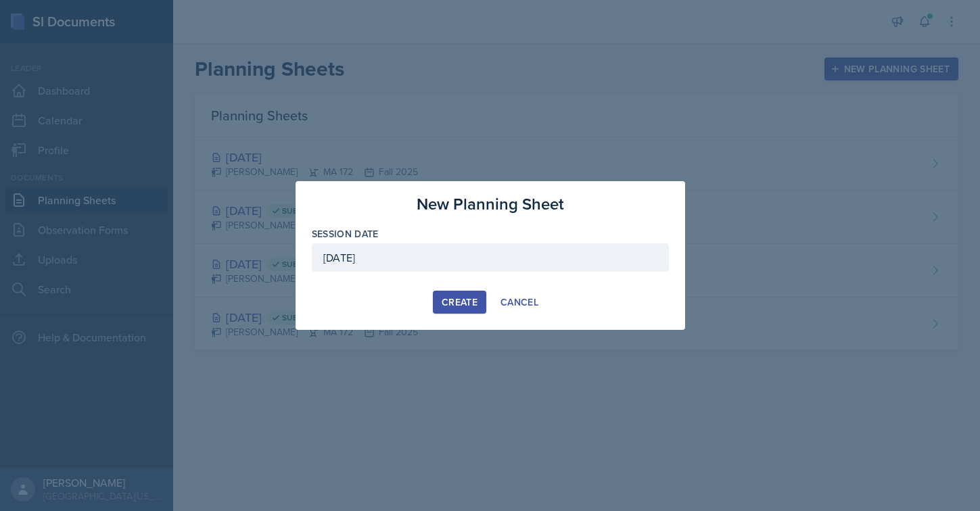 The height and width of the screenshot is (511, 980). What do you see at coordinates (345, 234) in the screenshot?
I see `label: Session Date` at bounding box center [345, 234].